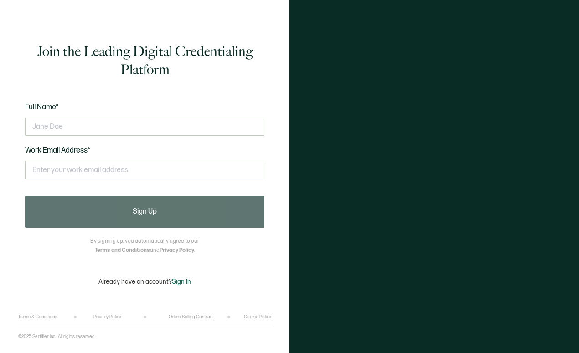 The width and height of the screenshot is (579, 353). Describe the element at coordinates (145, 127) in the screenshot. I see `input: Jane Doe` at that location.